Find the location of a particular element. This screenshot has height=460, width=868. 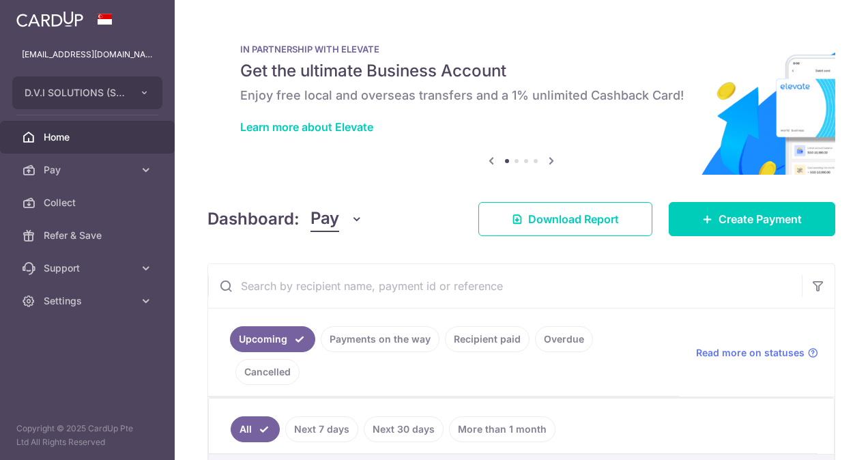

input: Search by recipient name, payment id or reference is located at coordinates (505, 286).